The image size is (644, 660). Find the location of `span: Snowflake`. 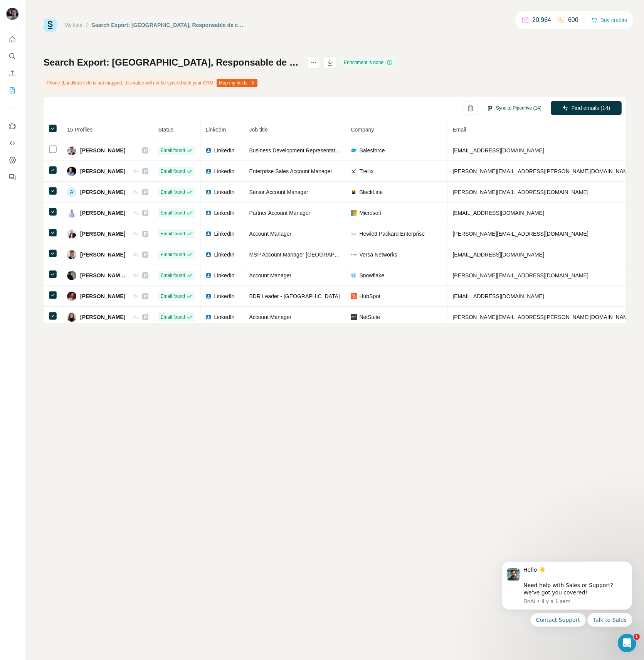

span: Snowflake is located at coordinates (371, 275).